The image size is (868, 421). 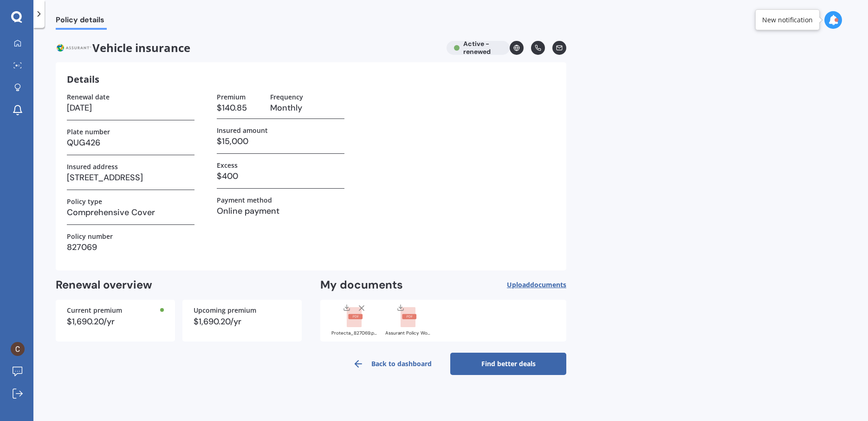 What do you see at coordinates (787, 20) in the screenshot?
I see `div: New notification` at bounding box center [787, 20].